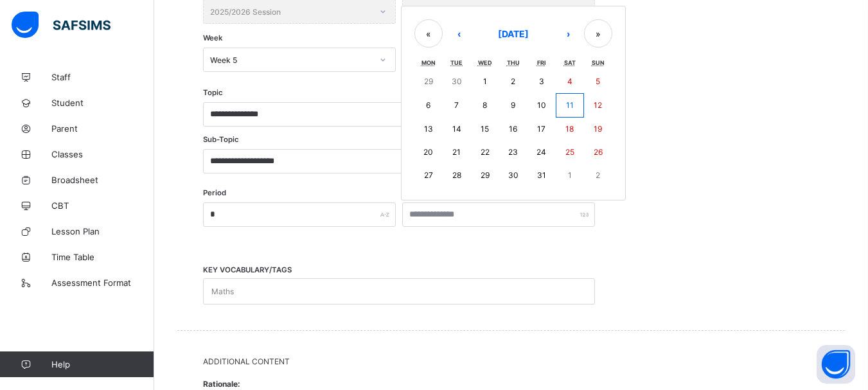  Describe the element at coordinates (428, 105) in the screenshot. I see `abbr: October 6, 2025` at that location.